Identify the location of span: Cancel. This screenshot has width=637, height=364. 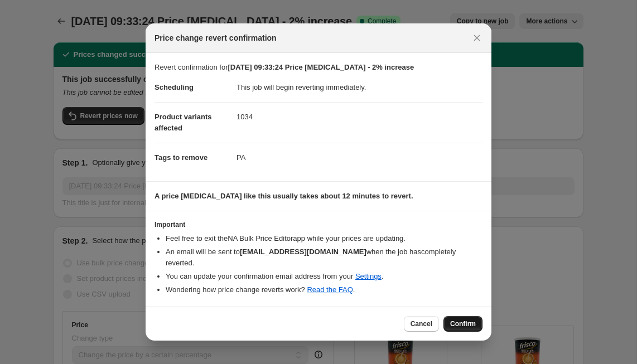
(421, 324).